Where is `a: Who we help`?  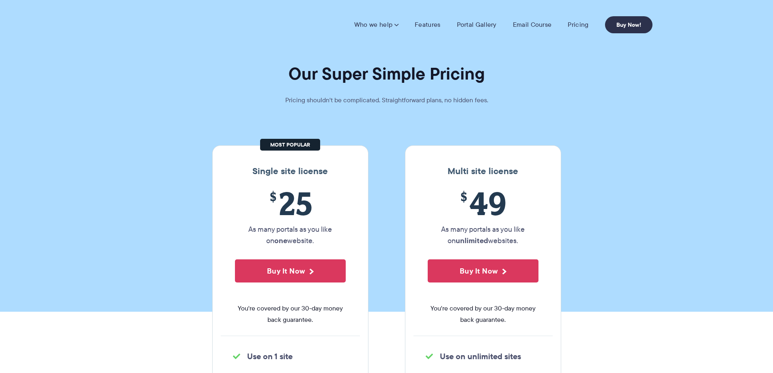 a: Who we help is located at coordinates (376, 25).